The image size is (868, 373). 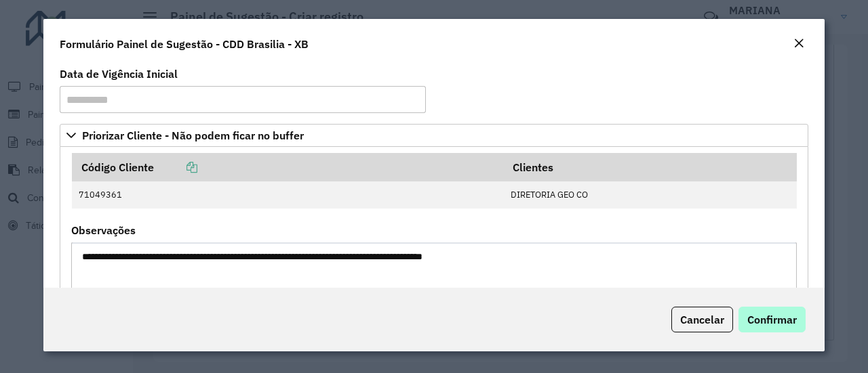 I want to click on a: Priorizar Cliente - Não podem ficar no buffer, so click(x=434, y=136).